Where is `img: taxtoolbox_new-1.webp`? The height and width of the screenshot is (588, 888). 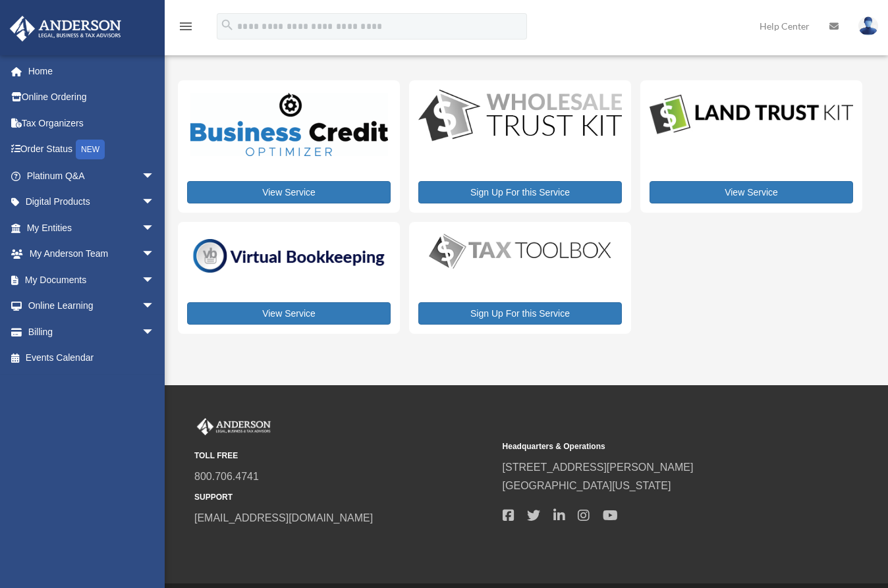 img: taxtoolbox_new-1.webp is located at coordinates (520, 251).